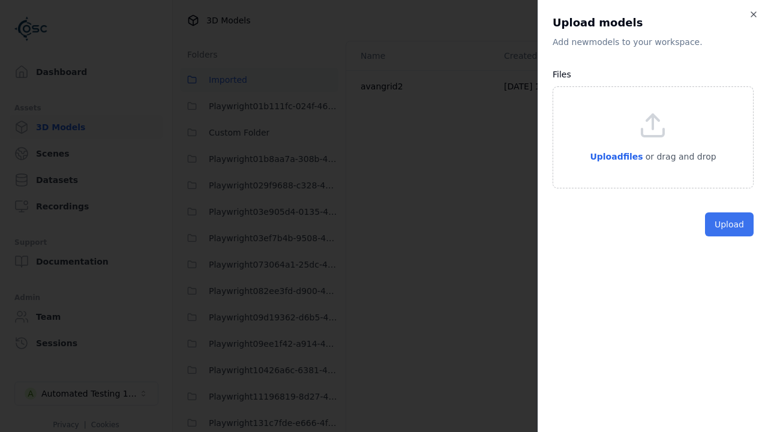  Describe the element at coordinates (680, 157) in the screenshot. I see `p: or drag and drop` at that location.